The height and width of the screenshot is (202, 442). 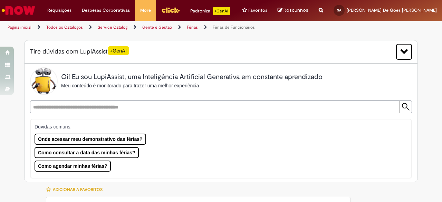 I want to click on a: Férias de Funcionários, so click(x=234, y=27).